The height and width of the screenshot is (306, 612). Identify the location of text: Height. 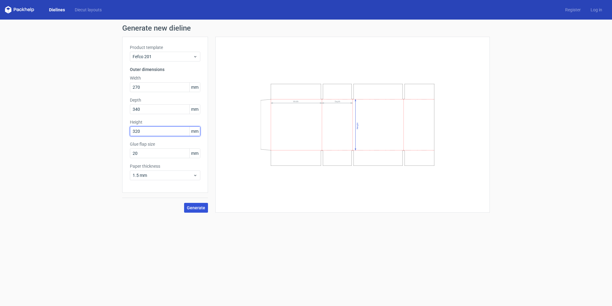
(358, 126).